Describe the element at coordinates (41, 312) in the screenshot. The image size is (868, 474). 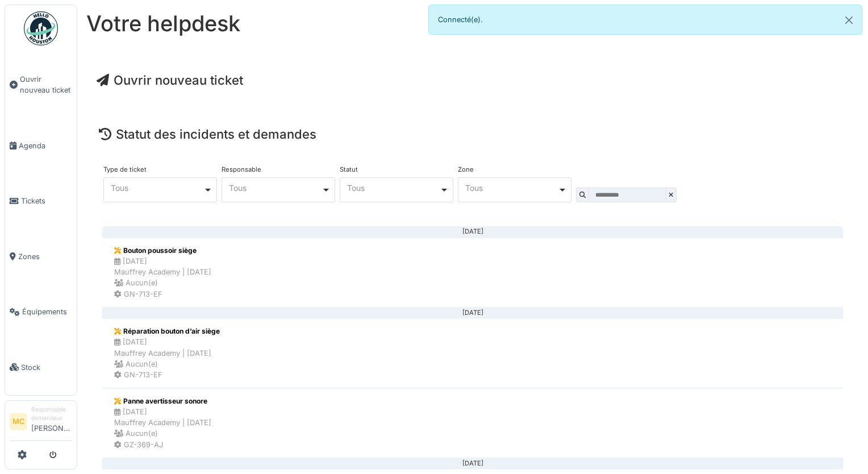
I see `a: Équipements` at that location.